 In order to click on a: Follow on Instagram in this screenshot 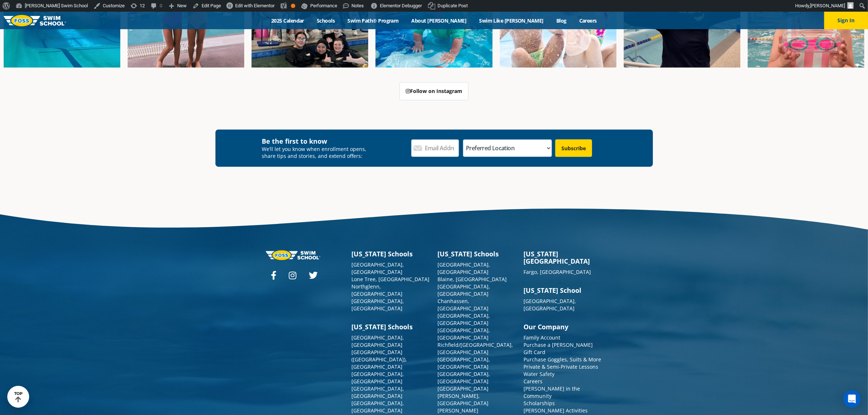, I will do `click(434, 91)`.